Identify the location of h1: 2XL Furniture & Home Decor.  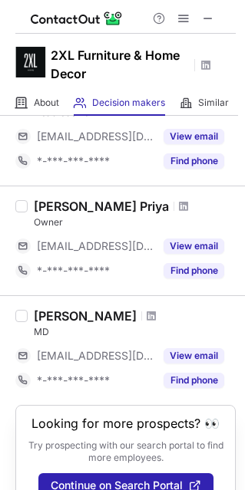
(120, 64).